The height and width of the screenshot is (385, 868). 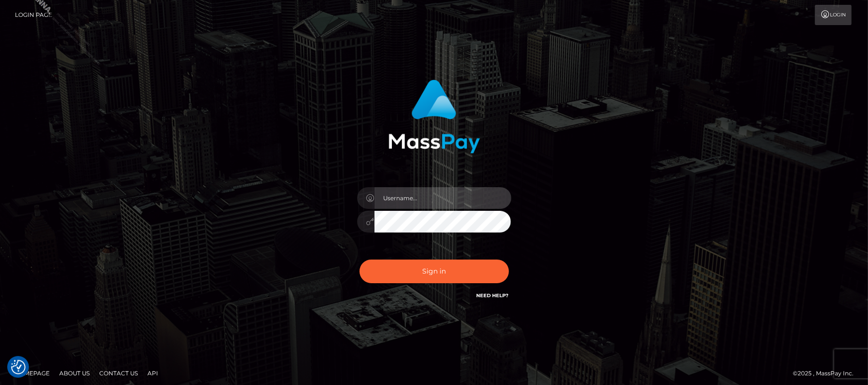 I want to click on img: Revisit consent button, so click(x=18, y=367).